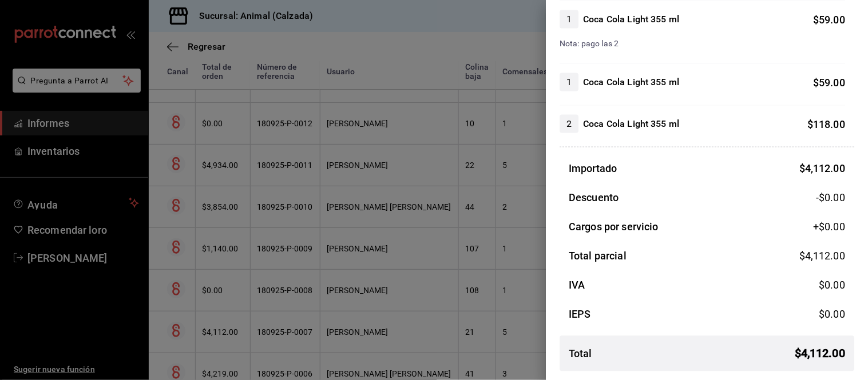  I want to click on font: Total, so click(580, 354).